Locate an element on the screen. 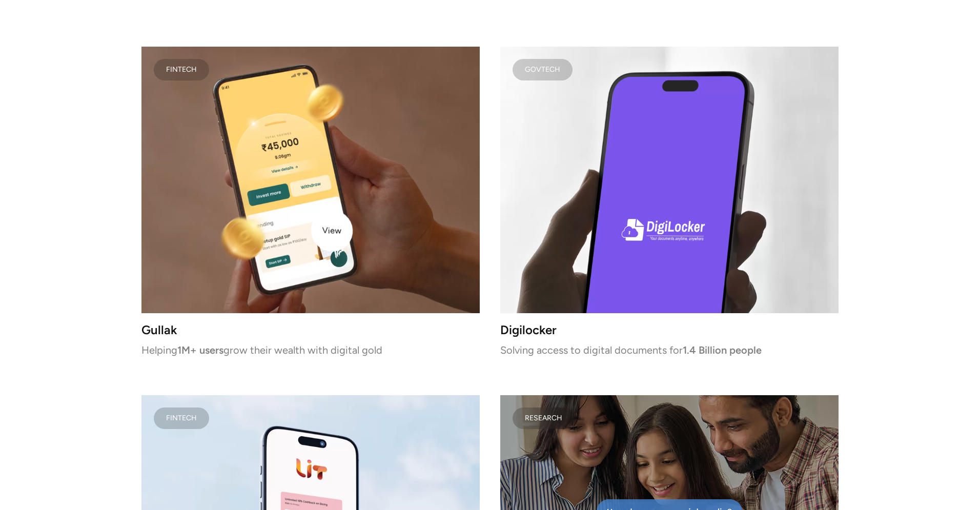 Image resolution: width=980 pixels, height=510 pixels. a: GovtechDigilockerSolving access to digital documents for1.4 Billion people is located at coordinates (670, 200).